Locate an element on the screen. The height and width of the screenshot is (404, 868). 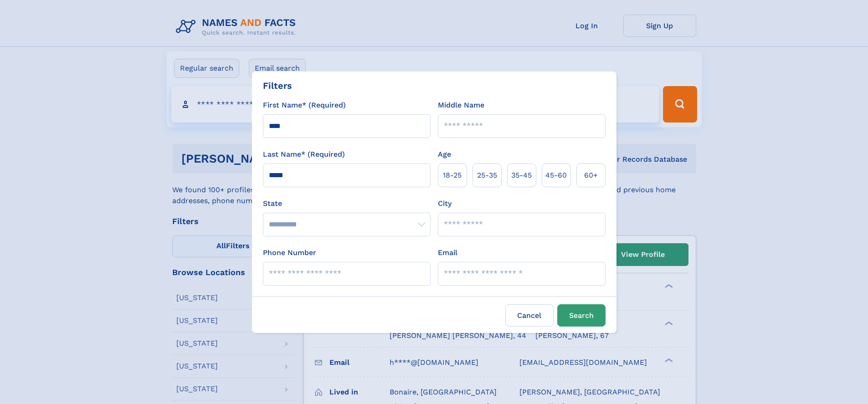
span: 60+ is located at coordinates (591, 175).